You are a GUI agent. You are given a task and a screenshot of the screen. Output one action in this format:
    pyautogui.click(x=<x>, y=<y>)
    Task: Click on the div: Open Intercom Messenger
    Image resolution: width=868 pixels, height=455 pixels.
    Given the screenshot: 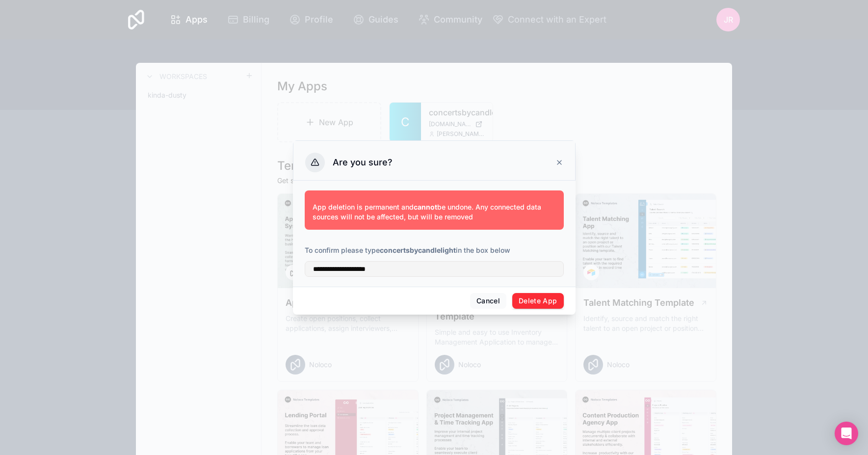 What is the action you would take?
    pyautogui.click(x=846, y=434)
    